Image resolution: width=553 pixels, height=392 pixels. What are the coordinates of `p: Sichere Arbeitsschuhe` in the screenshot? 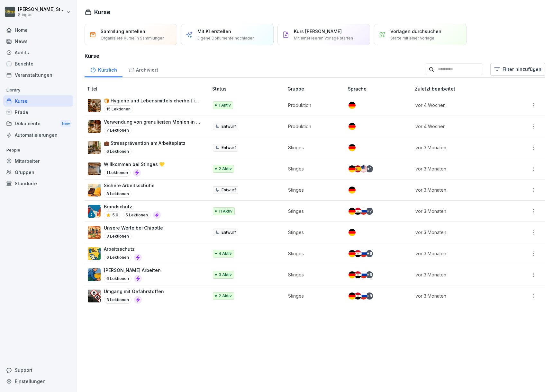 It's located at (129, 185).